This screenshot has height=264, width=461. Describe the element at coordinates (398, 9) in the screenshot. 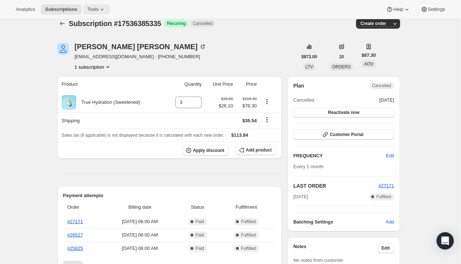

I see `span: Help` at that location.